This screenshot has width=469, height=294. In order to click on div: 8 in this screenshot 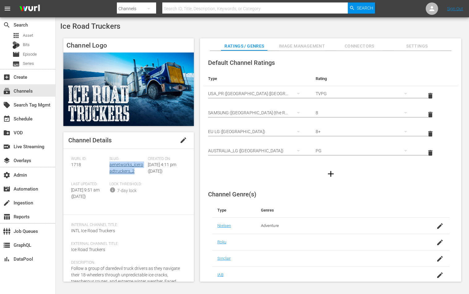, I will do `click(364, 113)`.